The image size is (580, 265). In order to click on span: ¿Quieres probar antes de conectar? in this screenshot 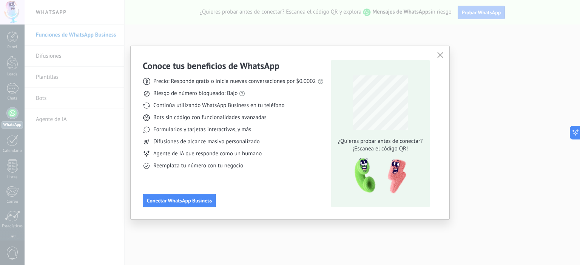, I will do `click(380, 142)`.